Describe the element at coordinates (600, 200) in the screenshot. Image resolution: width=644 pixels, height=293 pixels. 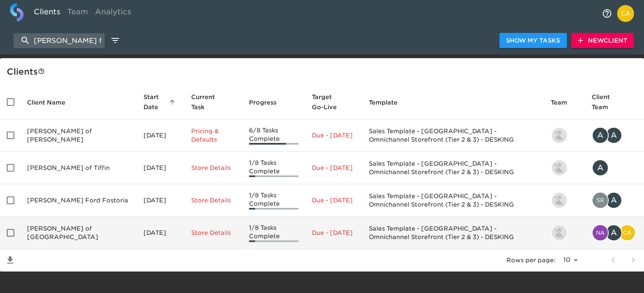
I see `img: Srihetha.Malgani@cdk.com` at that location.